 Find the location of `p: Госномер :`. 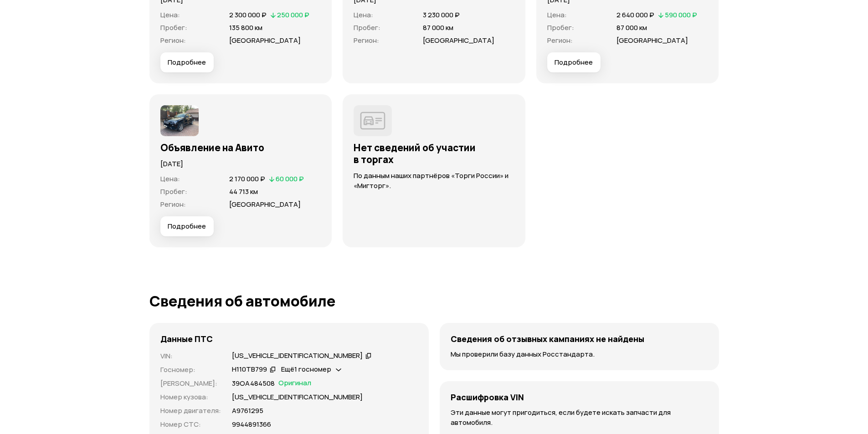

p: Госномер : is located at coordinates (191, 370).